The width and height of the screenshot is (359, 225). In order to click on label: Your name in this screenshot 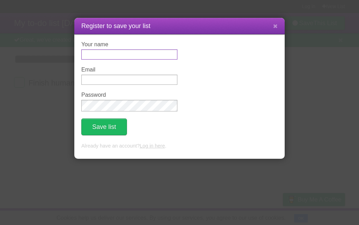, I will do `click(129, 45)`.